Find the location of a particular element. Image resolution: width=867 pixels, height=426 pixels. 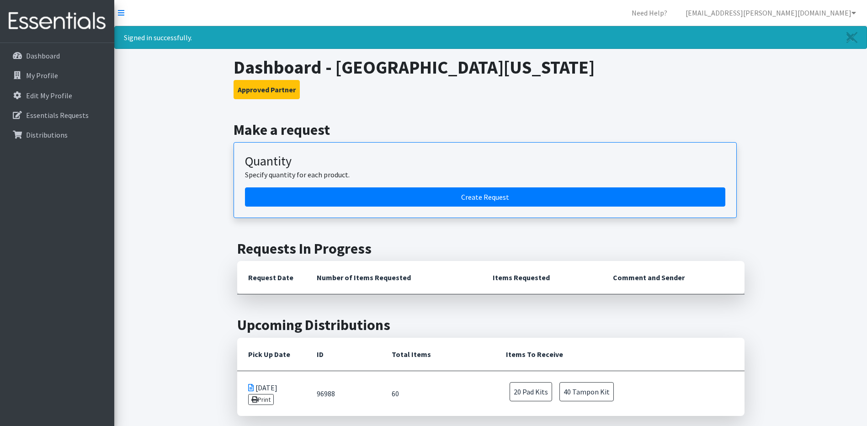

th: Items To Receive is located at coordinates (620, 354).